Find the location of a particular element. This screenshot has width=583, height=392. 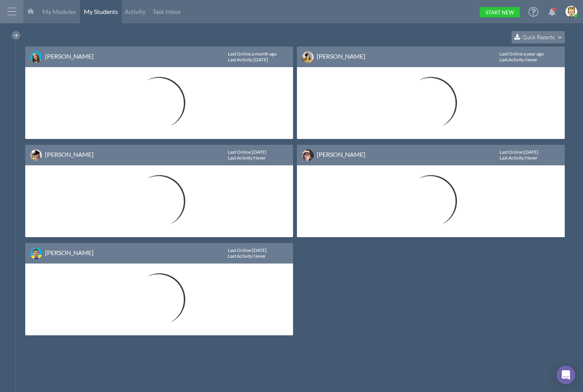

span: Activity is located at coordinates (135, 11).